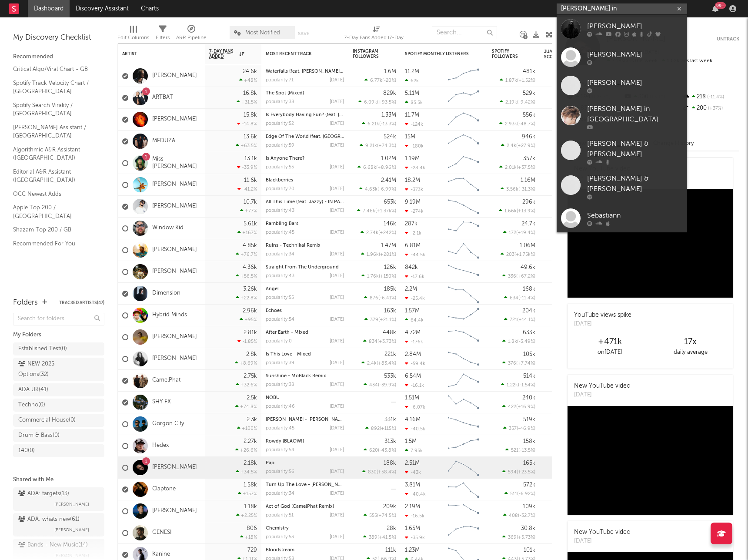 This screenshot has height=560, width=748. Describe the element at coordinates (511, 80) in the screenshot. I see `span: 1.87k` at that location.